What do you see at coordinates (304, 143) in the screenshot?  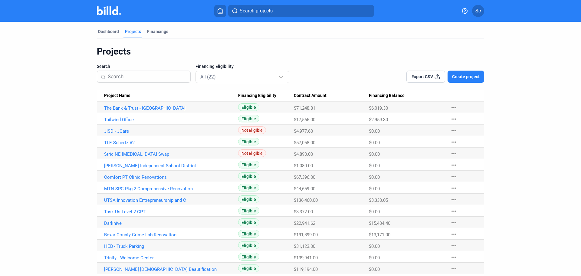 I see `span: $57,058.00` at bounding box center [304, 143].